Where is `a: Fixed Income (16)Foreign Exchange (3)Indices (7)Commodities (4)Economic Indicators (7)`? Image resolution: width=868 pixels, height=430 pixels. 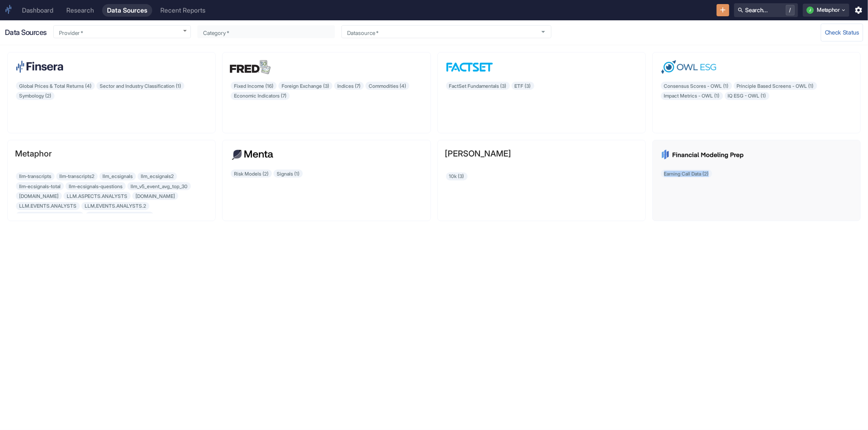 a: Fixed Income (16)Foreign Exchange (3)Indices (7)Commodities (4)Economic Indicators (7) is located at coordinates (327, 93).